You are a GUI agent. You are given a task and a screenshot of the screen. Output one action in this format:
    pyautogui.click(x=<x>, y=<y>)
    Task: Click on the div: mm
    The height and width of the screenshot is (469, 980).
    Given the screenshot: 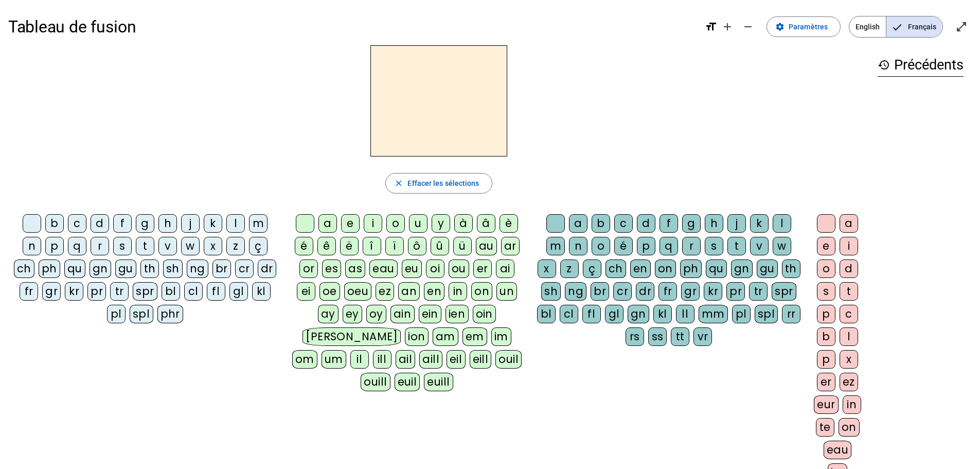 What is the action you would take?
    pyautogui.click(x=713, y=314)
    